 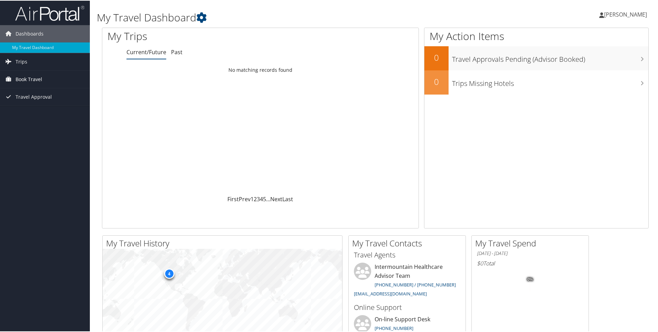 What do you see at coordinates (194, 36) in the screenshot?
I see `h1: My Trips` at bounding box center [194, 36].